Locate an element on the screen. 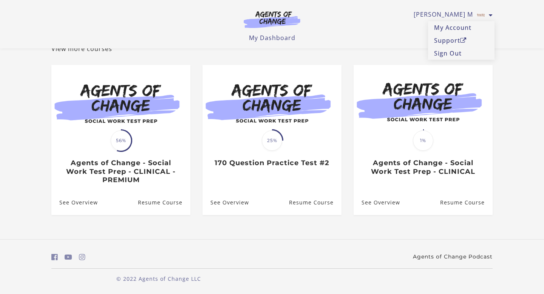  h3: Agents of Change - Social Work Test Prep - CLINICAL is located at coordinates (423, 167).